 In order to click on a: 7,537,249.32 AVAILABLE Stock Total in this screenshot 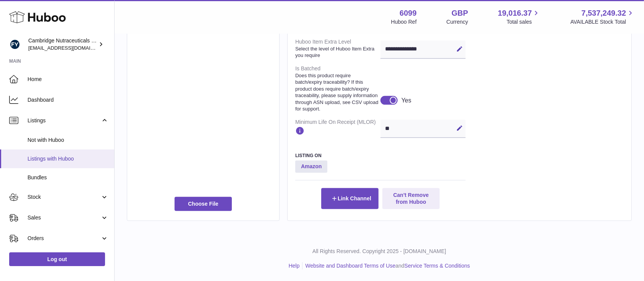, I will do `click(602, 17)`.